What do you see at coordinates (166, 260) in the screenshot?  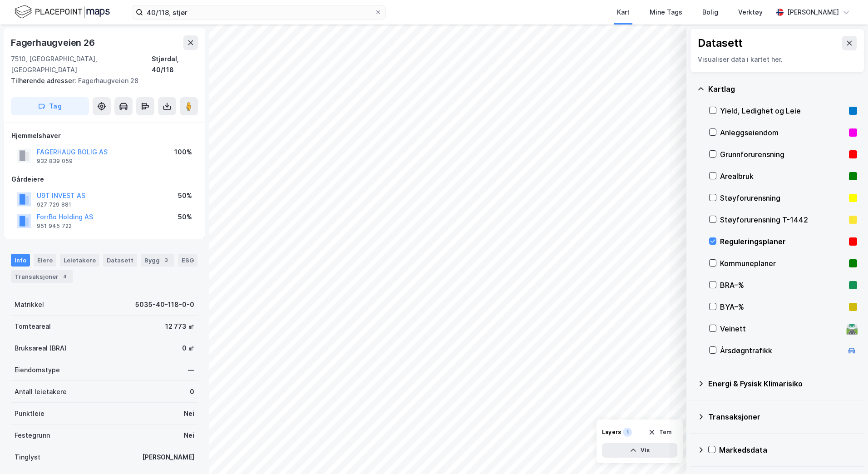 I see `div: 3` at bounding box center [166, 260].